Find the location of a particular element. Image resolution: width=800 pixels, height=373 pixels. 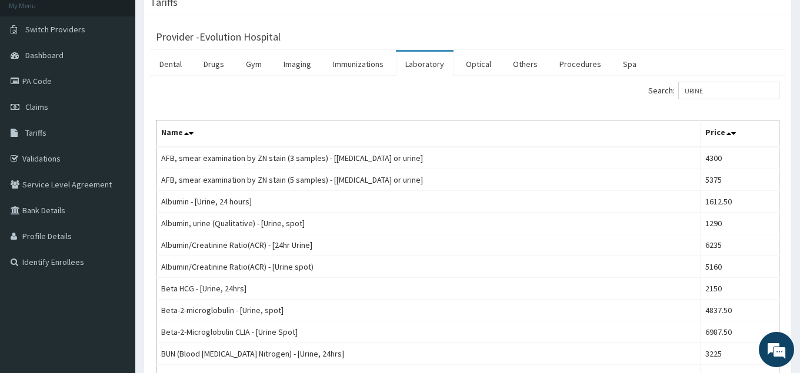

td: 5160 is located at coordinates (739, 267).